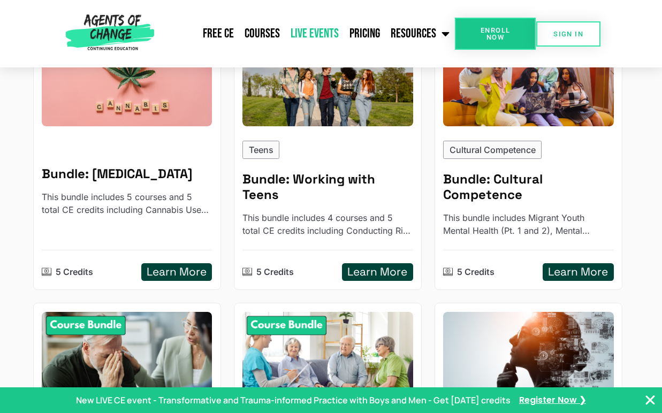 The height and width of the screenshot is (413, 662). What do you see at coordinates (528, 79) in the screenshot?
I see `div: Cultural Competence - 5 Credit CE Bundle` at bounding box center [528, 79].